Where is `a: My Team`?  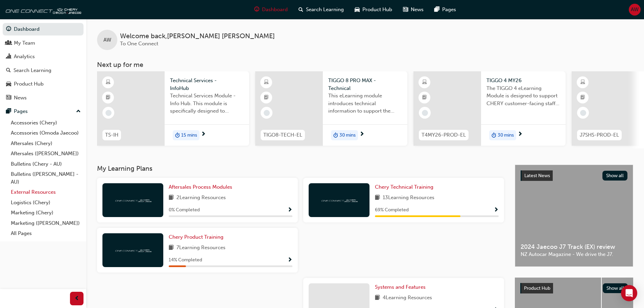 a: My Team is located at coordinates (43, 43).